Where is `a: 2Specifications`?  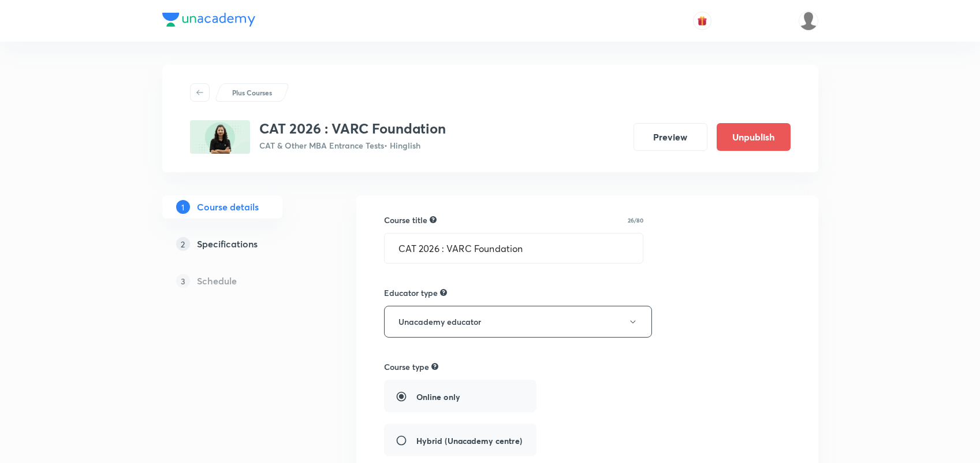 a: 2Specifications is located at coordinates (241, 244).